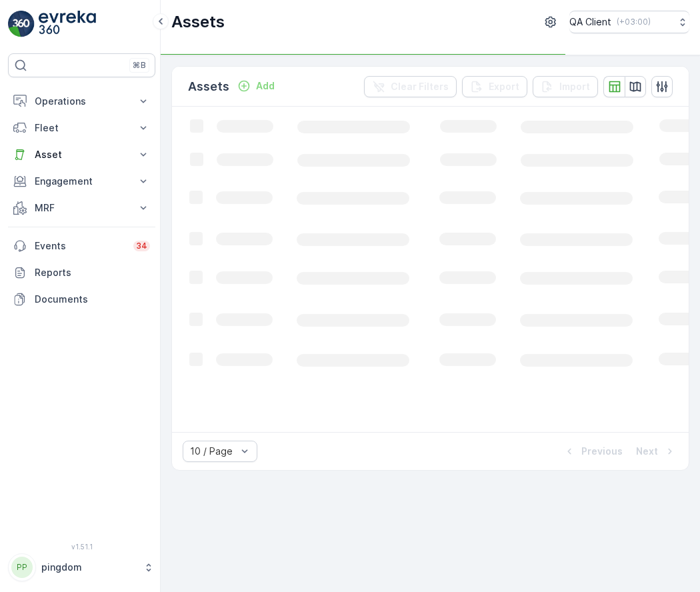  I want to click on button: Clear Filters, so click(410, 87).